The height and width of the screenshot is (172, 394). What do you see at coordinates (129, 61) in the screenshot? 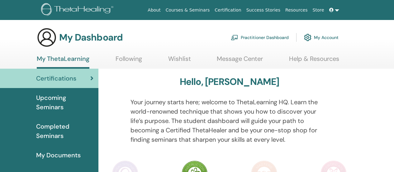
I see `a: Following` at bounding box center [129, 61].